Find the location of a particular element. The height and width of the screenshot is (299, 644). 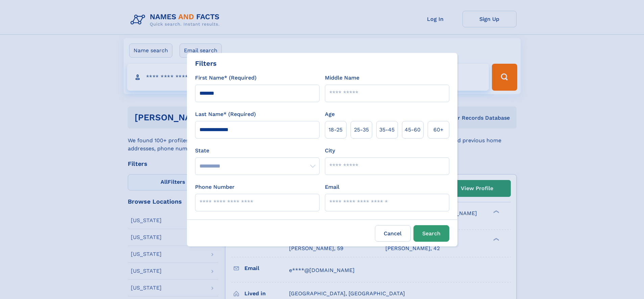

label: Middle Name is located at coordinates (342, 78).